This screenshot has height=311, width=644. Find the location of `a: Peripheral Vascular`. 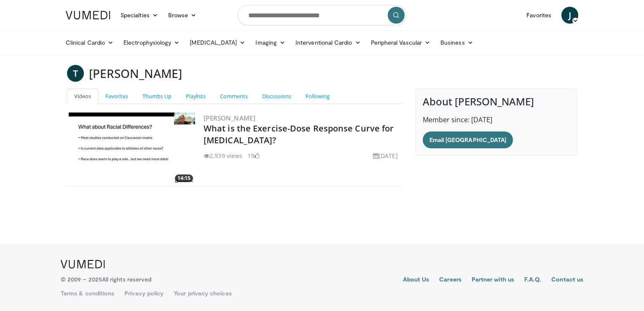

a: Peripheral Vascular is located at coordinates (401, 43).